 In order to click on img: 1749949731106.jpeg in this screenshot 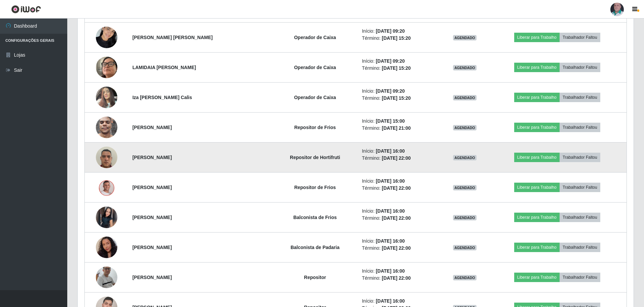, I will do `click(107, 217)`.